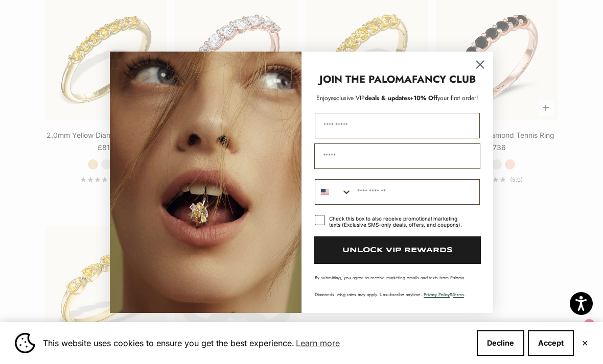 This screenshot has width=603, height=364. I want to click on span: deals & updates, so click(370, 98).